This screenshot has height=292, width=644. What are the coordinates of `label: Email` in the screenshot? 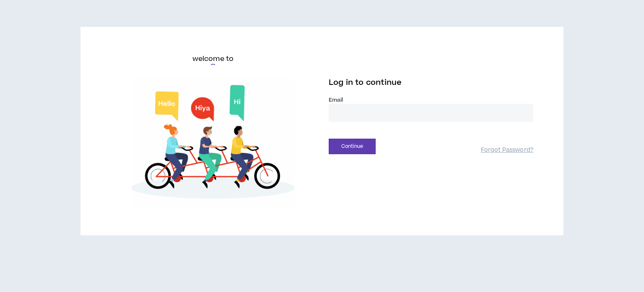 It's located at (431, 100).